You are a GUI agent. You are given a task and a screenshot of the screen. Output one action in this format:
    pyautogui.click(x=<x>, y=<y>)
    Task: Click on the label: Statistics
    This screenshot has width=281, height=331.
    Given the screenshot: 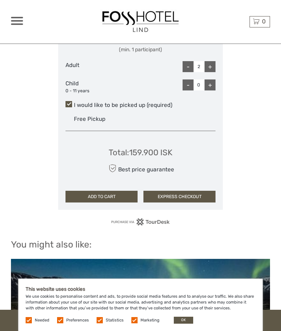 What is the action you would take?
    pyautogui.click(x=115, y=321)
    